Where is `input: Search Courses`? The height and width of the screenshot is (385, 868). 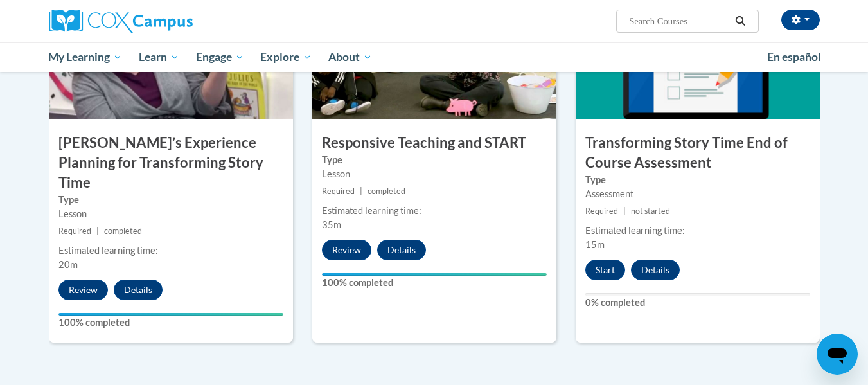 input: Search Courses is located at coordinates (679, 21).